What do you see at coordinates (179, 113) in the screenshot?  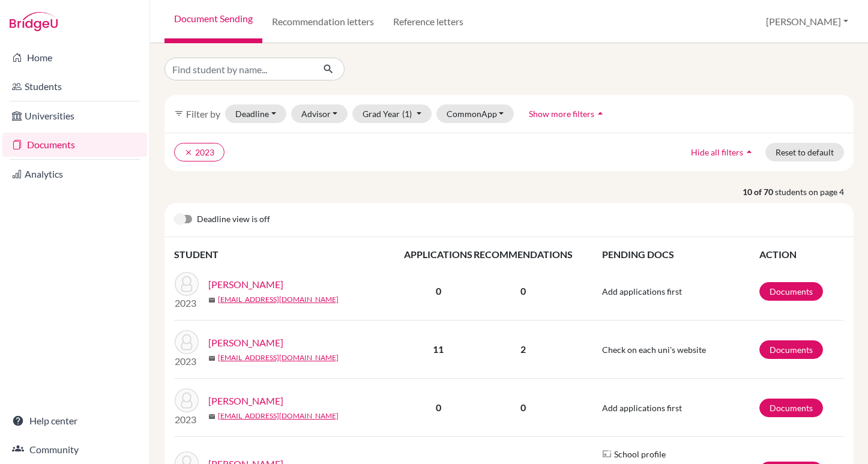 I see `i: filter_list` at bounding box center [179, 113].